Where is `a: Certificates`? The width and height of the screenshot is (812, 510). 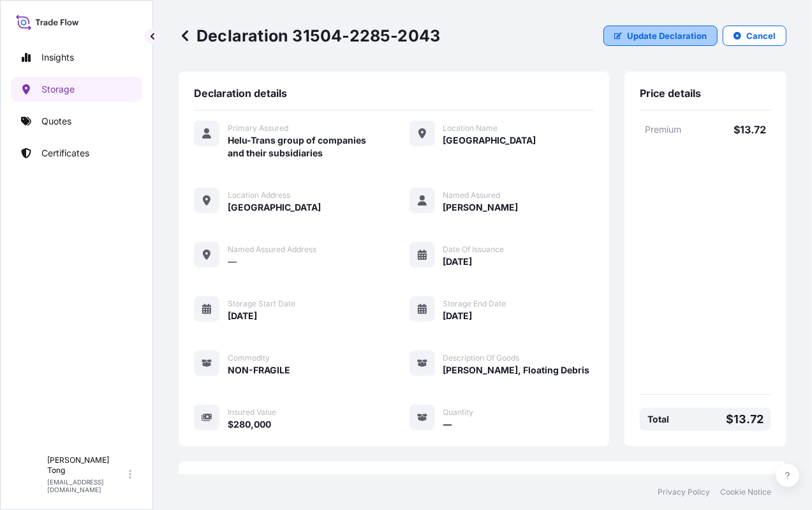 a: Certificates is located at coordinates (77, 153).